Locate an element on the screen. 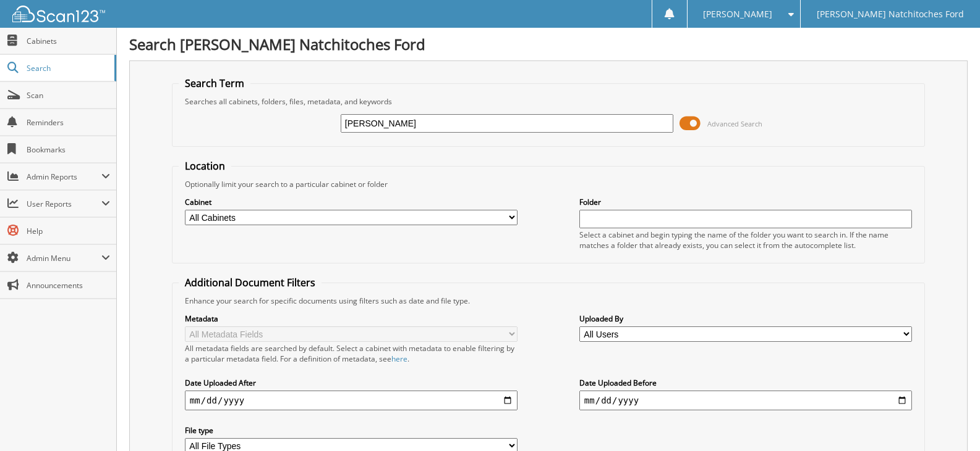 Image resolution: width=980 pixels, height=451 pixels. div: Searches all cabinets, folders, files, metadata, and keywords is located at coordinates (548, 101).